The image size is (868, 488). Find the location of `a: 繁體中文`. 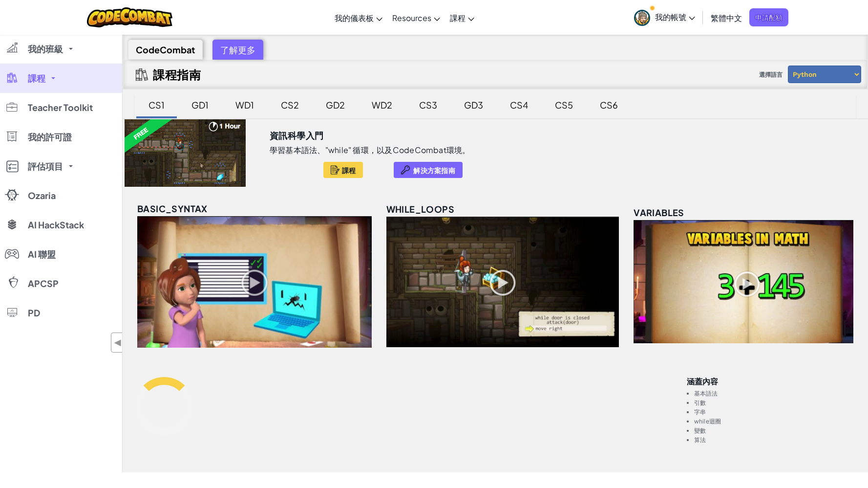

a: 繁體中文 is located at coordinates (727, 17).